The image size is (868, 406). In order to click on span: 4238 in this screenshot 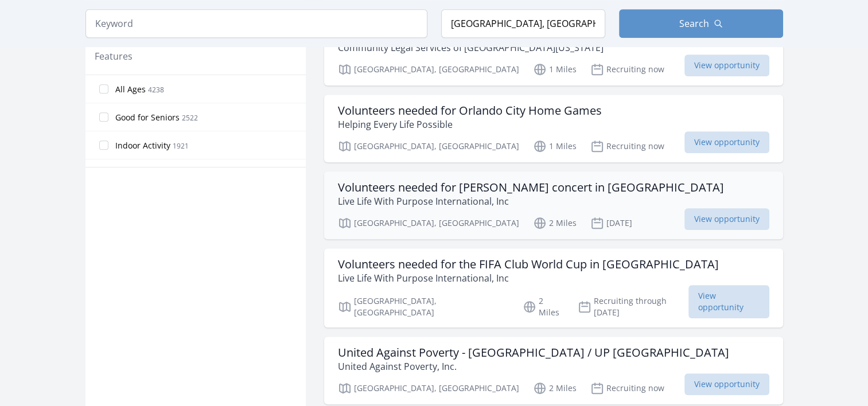, I will do `click(156, 89)`.